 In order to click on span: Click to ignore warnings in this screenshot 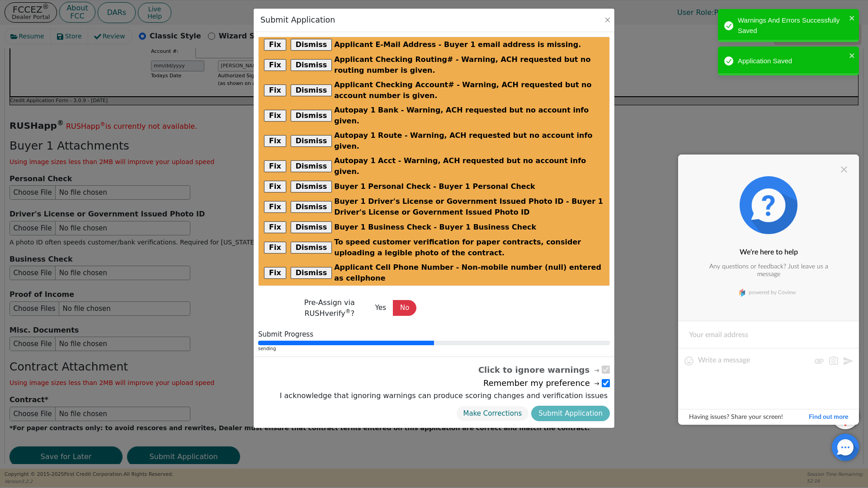, I will do `click(539, 370)`.